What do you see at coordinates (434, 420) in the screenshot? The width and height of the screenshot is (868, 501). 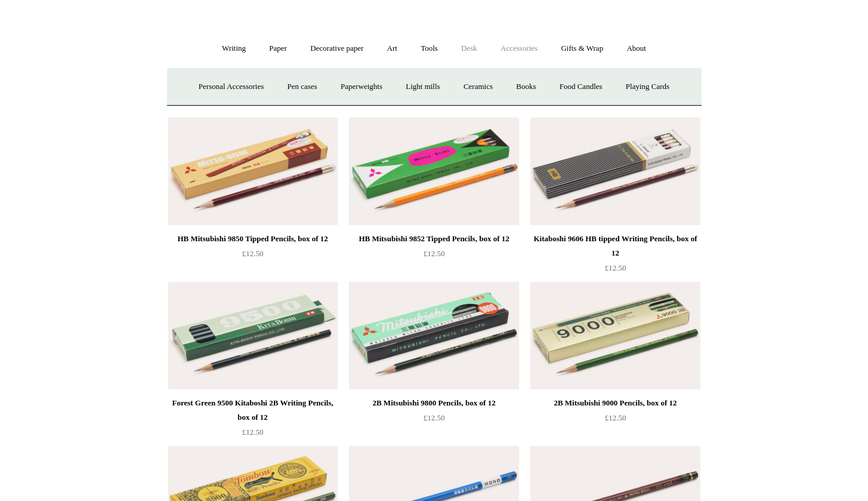 I see `a: 2B Mitsubishi 9800 Pencils, box of 12 £12.50` at bounding box center [434, 420].